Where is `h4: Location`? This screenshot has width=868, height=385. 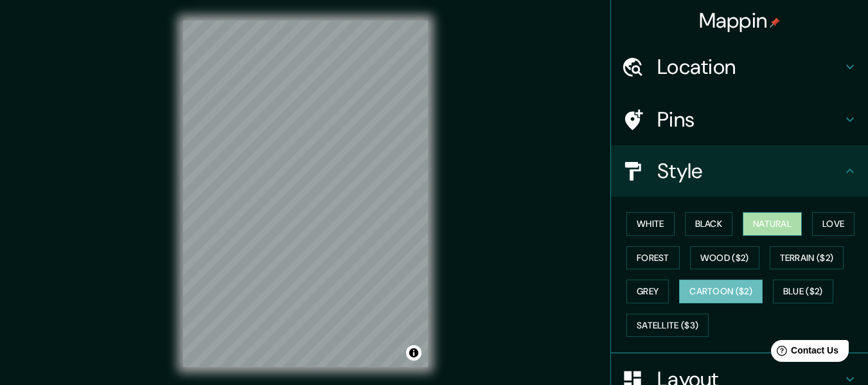
h4: Location is located at coordinates (749, 67).